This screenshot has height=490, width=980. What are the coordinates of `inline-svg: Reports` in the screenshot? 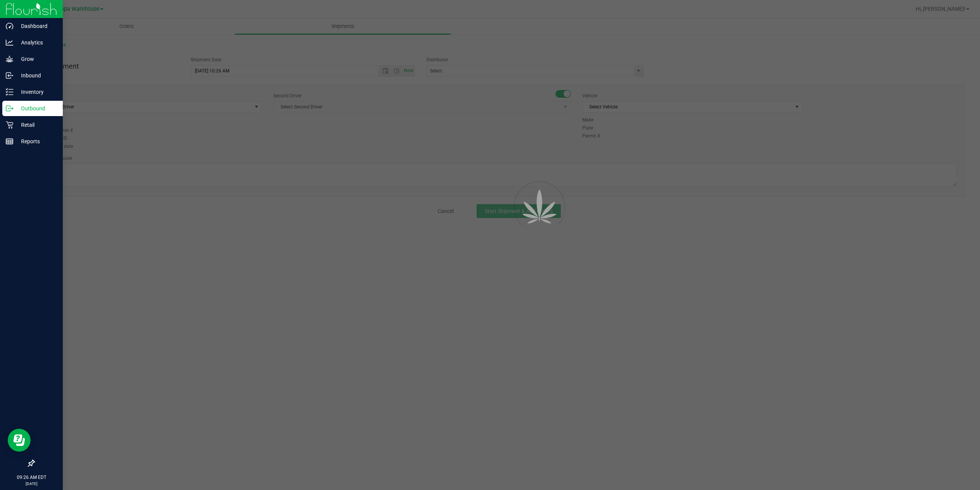 It's located at (10, 142).